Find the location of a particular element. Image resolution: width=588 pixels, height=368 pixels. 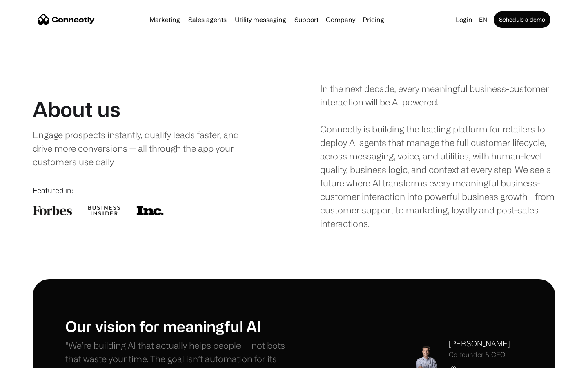

div: In the next decade, every meaningful business-customer interaction will be AI powered. Connectly ... is located at coordinates (438, 156).